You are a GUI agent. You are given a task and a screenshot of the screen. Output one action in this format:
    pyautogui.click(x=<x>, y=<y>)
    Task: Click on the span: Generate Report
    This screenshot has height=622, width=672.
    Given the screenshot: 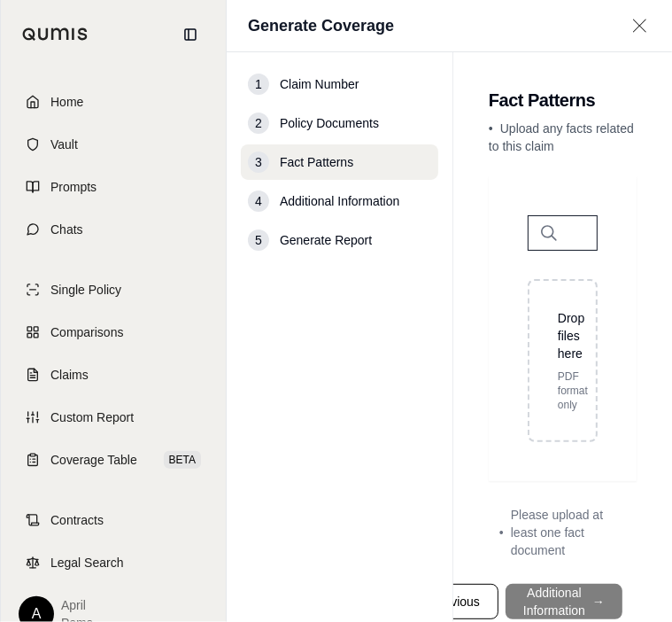 What is the action you would take?
    pyautogui.click(x=326, y=240)
    